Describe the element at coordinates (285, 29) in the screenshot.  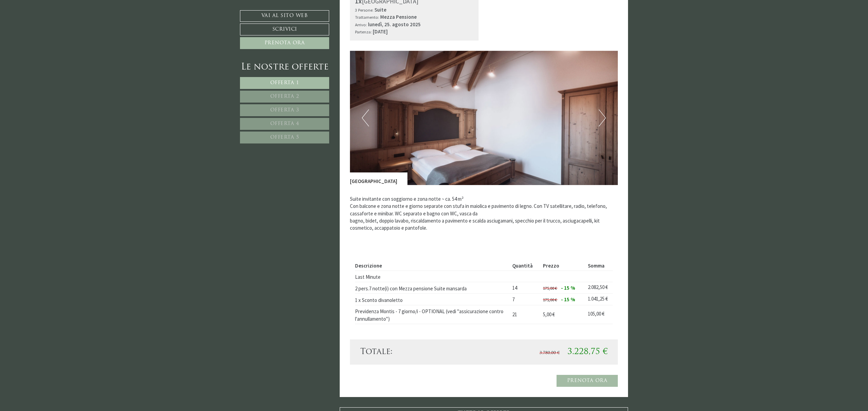
I see `a: Scrivici` at that location.